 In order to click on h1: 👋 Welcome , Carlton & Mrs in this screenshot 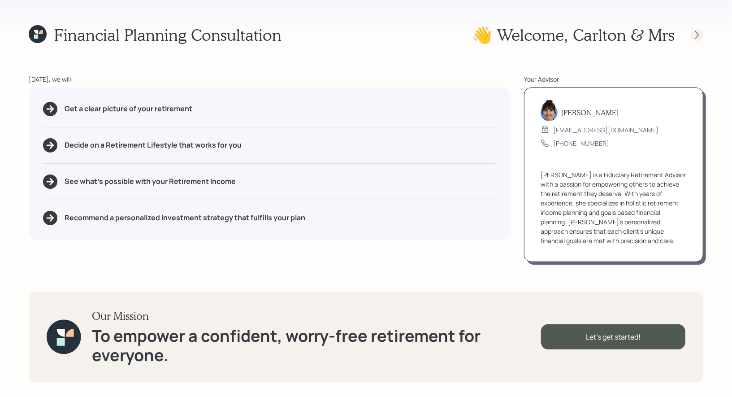, I will do `click(573, 35)`.